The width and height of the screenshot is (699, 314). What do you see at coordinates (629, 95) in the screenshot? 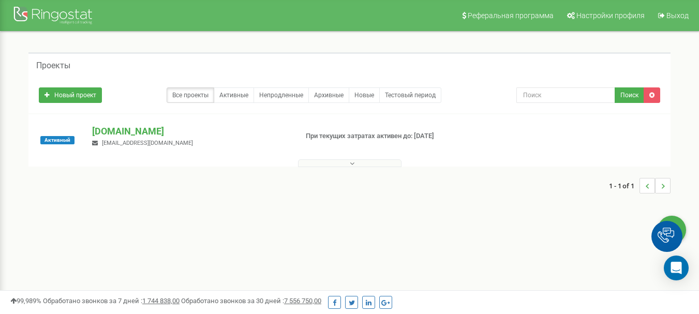
I see `button: Поиск` at bounding box center [629, 95].